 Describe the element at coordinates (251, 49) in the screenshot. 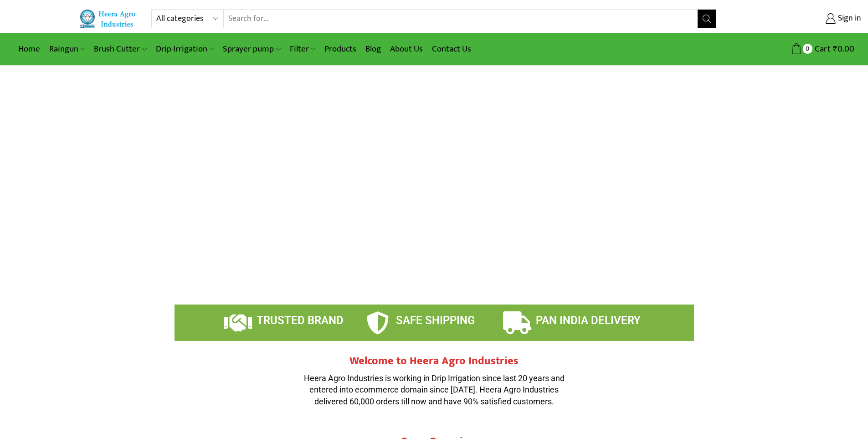

I see `a: Sprayer pump` at that location.